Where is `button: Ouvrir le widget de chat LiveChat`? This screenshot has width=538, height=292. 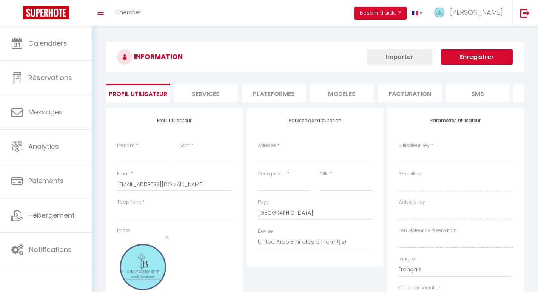
button: Ouvrir le widget de chat LiveChat is located at coordinates (17, 14).